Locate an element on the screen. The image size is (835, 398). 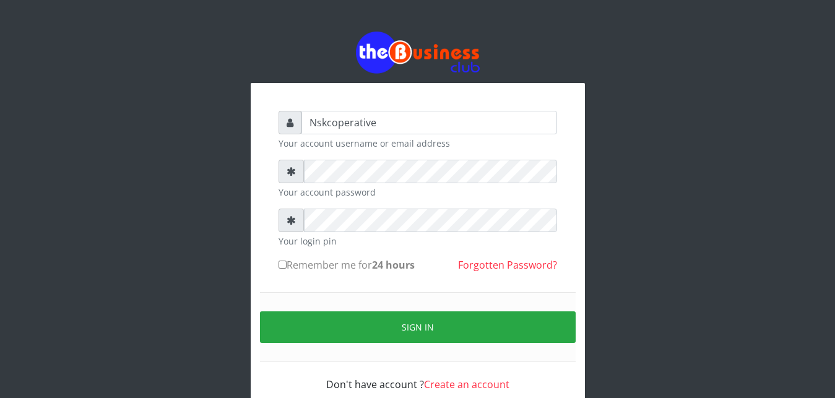
input: Username or email address is located at coordinates (429, 123).